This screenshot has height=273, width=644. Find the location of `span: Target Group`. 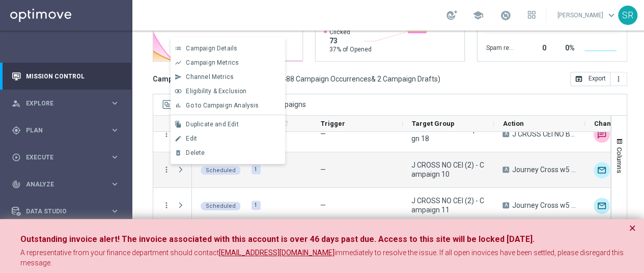

span: Target Group is located at coordinates (433, 123).